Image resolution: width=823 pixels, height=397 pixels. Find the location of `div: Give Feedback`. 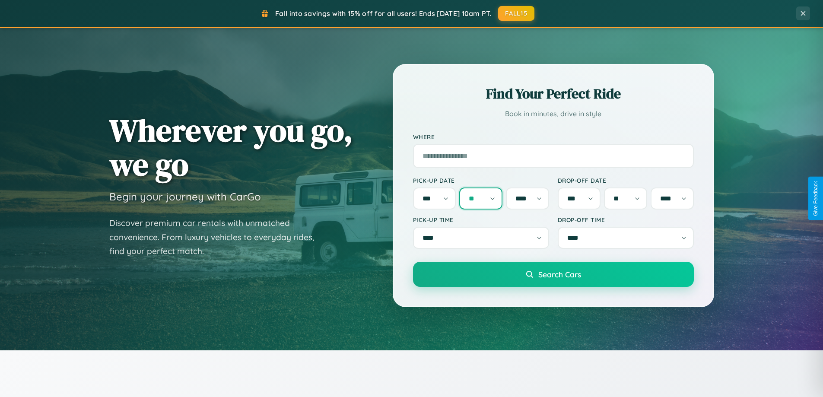

div: Give Feedback is located at coordinates (816, 198).